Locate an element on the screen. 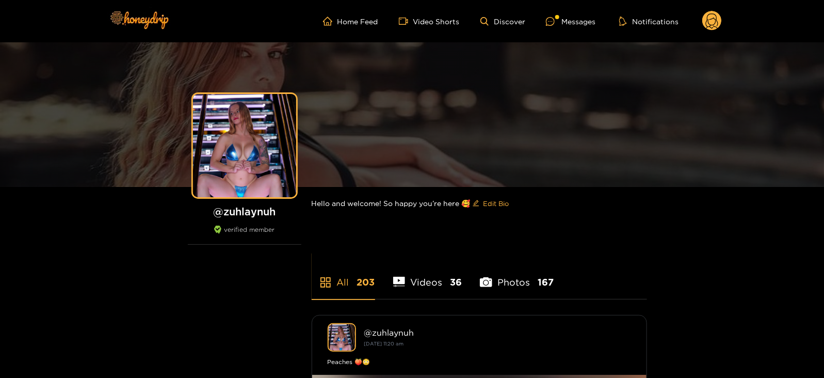 Image resolution: width=824 pixels, height=378 pixels. div: verified member is located at coordinates (245, 235).